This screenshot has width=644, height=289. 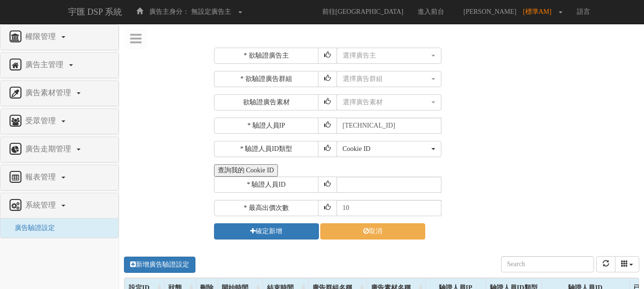 I want to click on a: 新增廣告驗證設定, so click(x=159, y=264).